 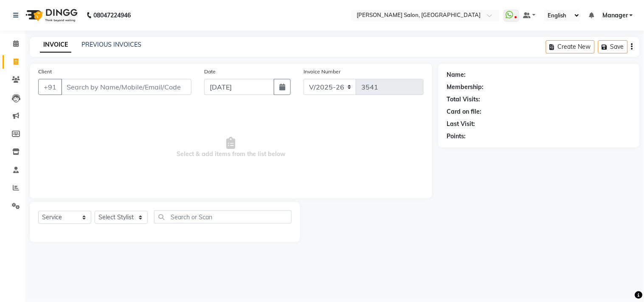 I want to click on div: Name:, so click(x=456, y=75).